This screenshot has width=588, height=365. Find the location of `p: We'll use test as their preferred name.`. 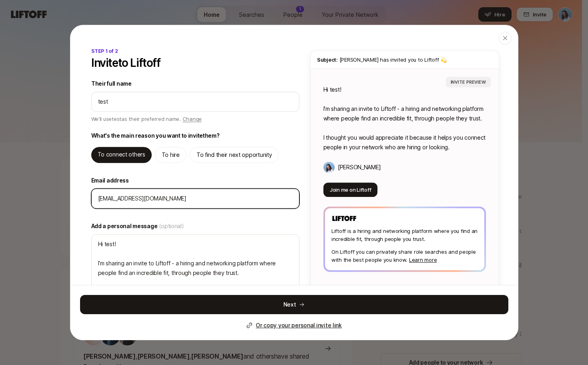

p: We'll use test as their preferred name. is located at coordinates (147, 120).